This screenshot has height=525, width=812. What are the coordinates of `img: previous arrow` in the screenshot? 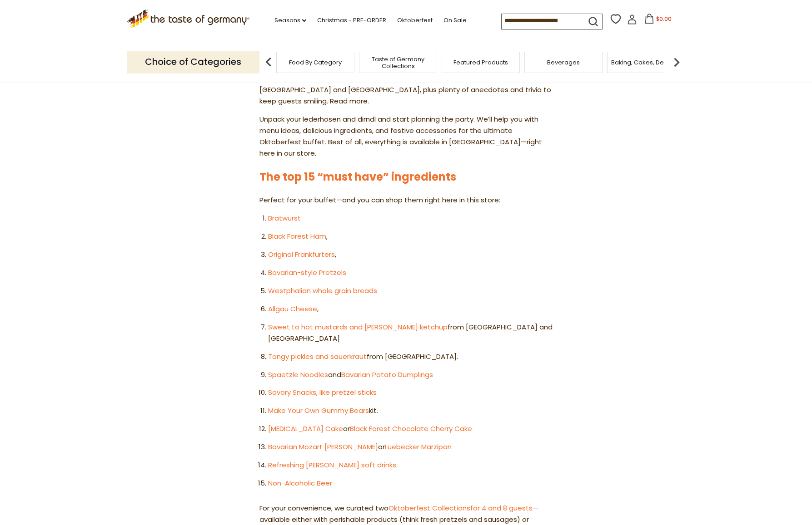 It's located at (269, 62).